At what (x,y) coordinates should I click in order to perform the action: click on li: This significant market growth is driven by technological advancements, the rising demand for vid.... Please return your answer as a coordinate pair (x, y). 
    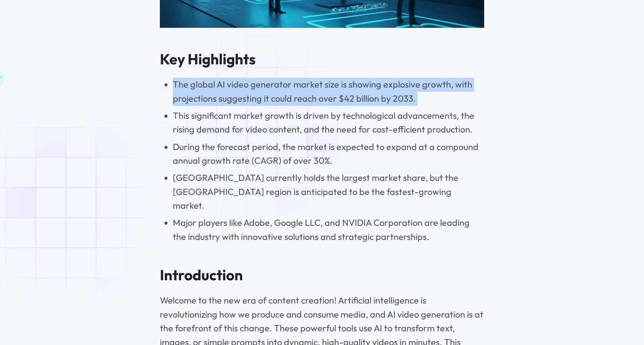
    Looking at the image, I should click on (328, 122).